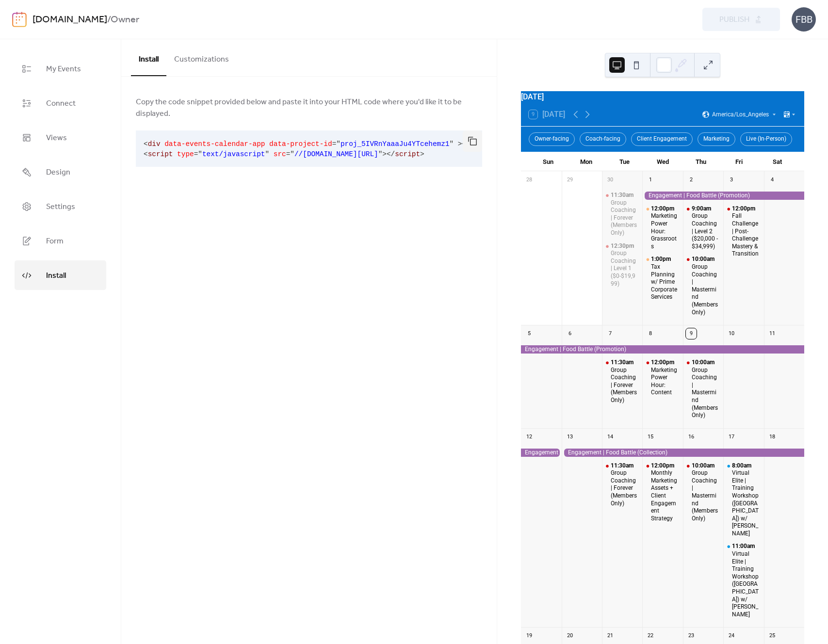  I want to click on div: 29, so click(570, 180).